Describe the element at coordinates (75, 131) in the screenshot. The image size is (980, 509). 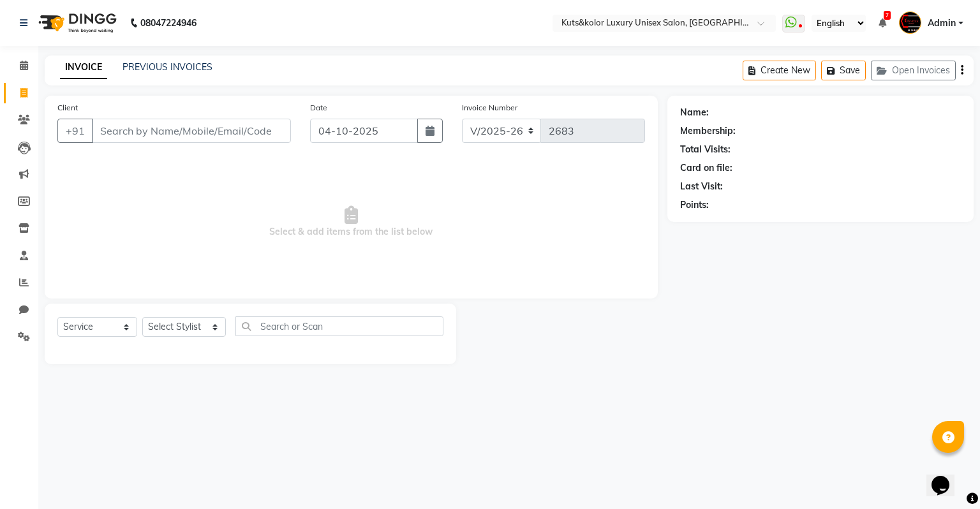
I see `button: +91` at that location.